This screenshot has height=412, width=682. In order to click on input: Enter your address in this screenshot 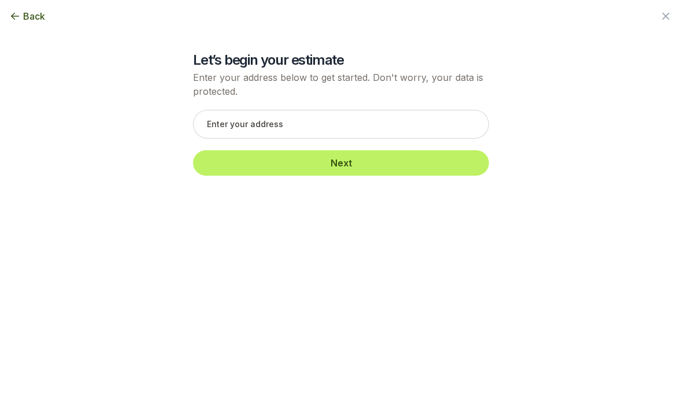, I will do `click(341, 124)`.